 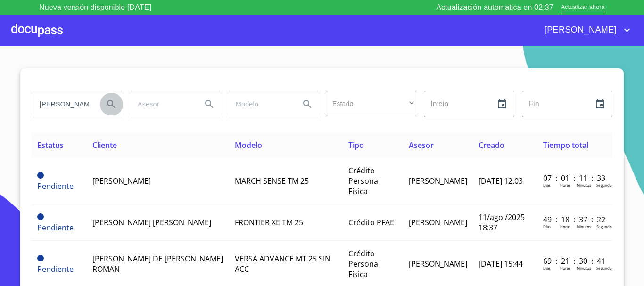 I want to click on button: account of current user, so click(x=585, y=30).